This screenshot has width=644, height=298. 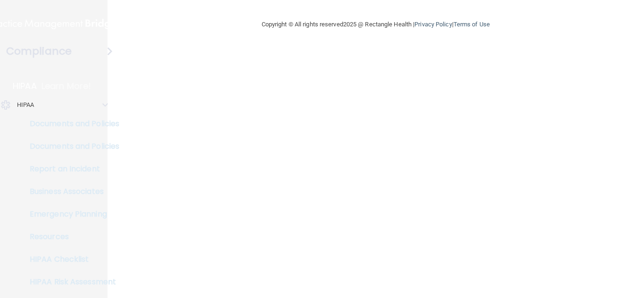 I want to click on p: Business Associates, so click(x=70, y=192).